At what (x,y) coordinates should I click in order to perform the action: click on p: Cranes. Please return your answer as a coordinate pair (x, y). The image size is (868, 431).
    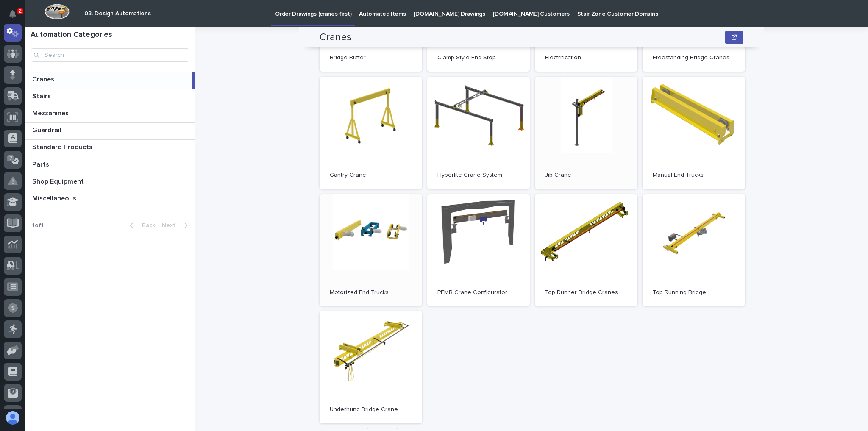
    Looking at the image, I should click on (44, 78).